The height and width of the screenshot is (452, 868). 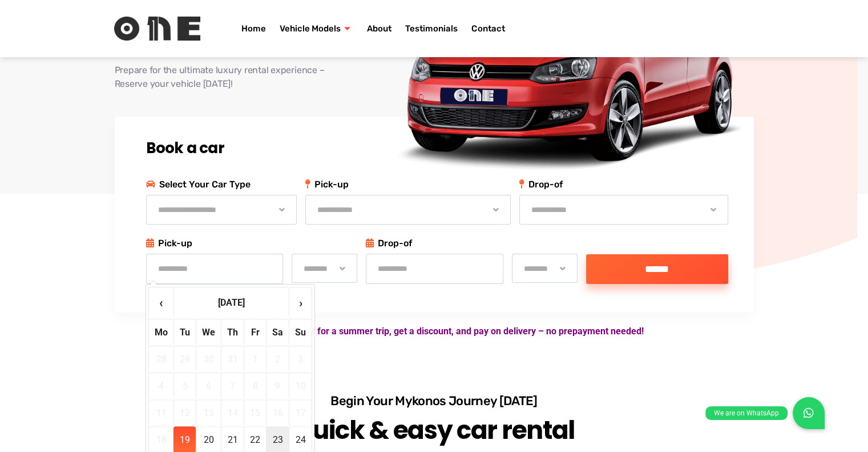 I want to click on td: 3, so click(x=300, y=359).